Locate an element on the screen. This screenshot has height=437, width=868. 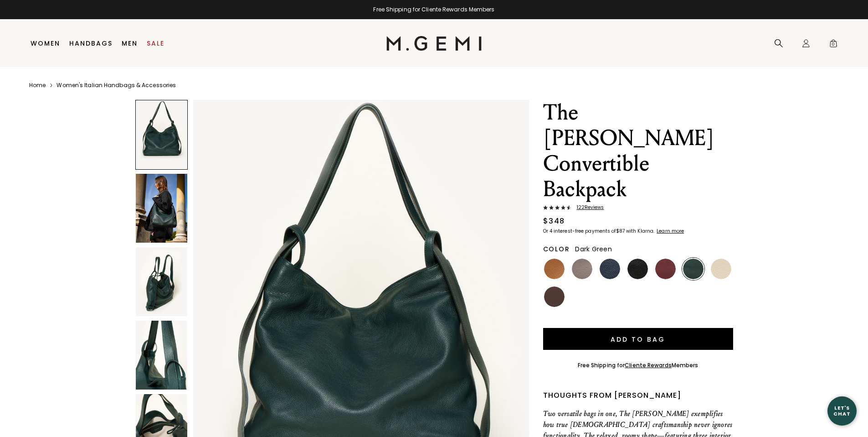
img: Tan is located at coordinates (554, 269).